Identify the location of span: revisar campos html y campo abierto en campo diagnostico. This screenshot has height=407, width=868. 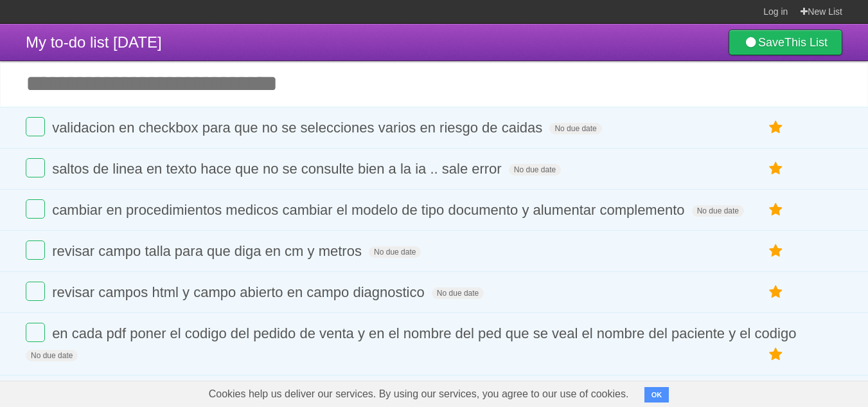
(239, 292).